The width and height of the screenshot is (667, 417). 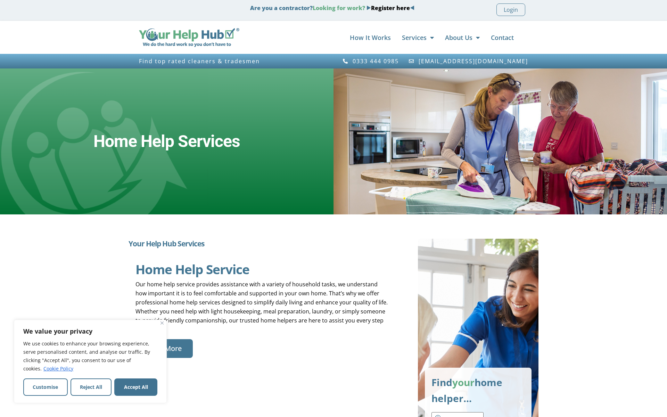 What do you see at coordinates (91, 387) in the screenshot?
I see `button: Reject All` at bounding box center [91, 387].